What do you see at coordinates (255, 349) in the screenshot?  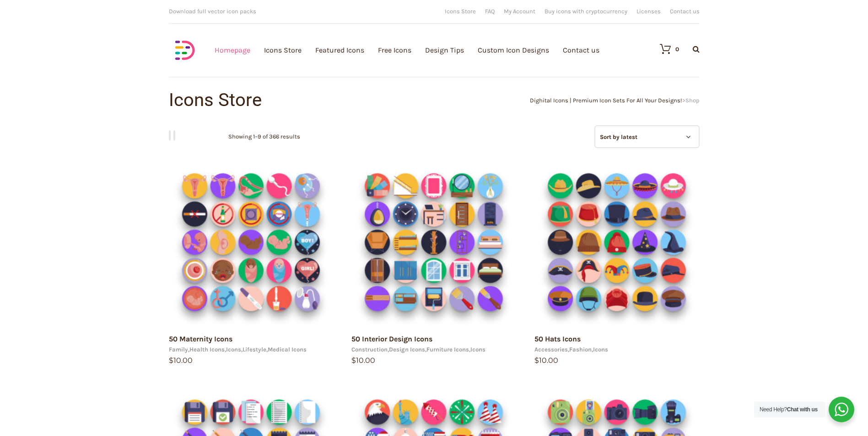 I see `a: Lifestyle` at bounding box center [255, 349].